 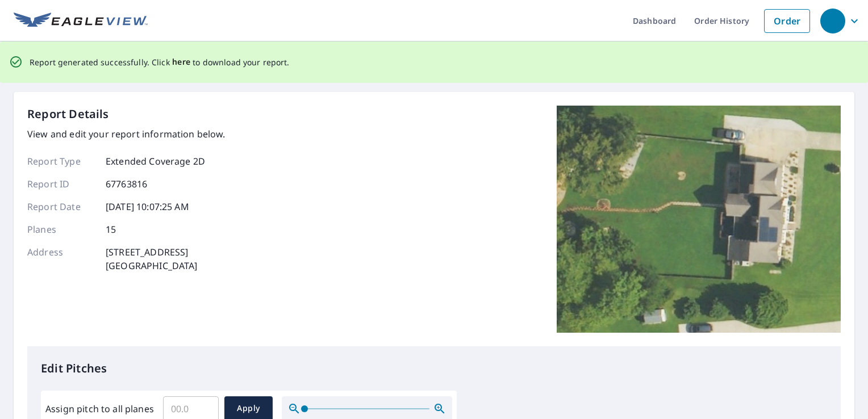 I want to click on p: 15, so click(x=111, y=229).